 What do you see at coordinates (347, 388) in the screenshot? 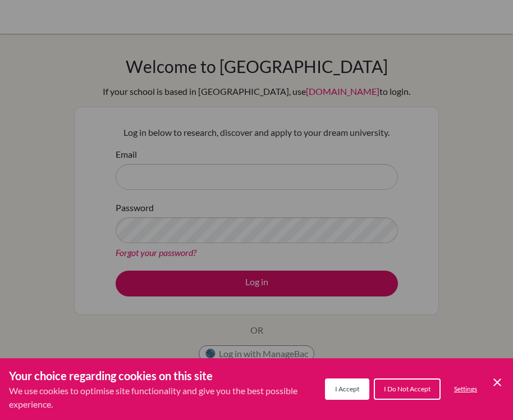
I see `span: I Accept` at bounding box center [347, 388].